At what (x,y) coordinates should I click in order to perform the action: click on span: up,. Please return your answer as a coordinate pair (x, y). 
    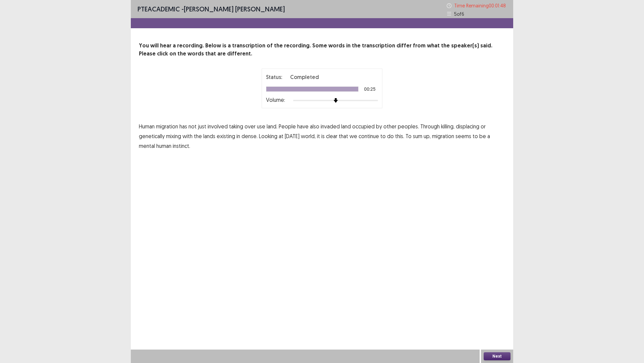
    Looking at the image, I should click on (427, 136).